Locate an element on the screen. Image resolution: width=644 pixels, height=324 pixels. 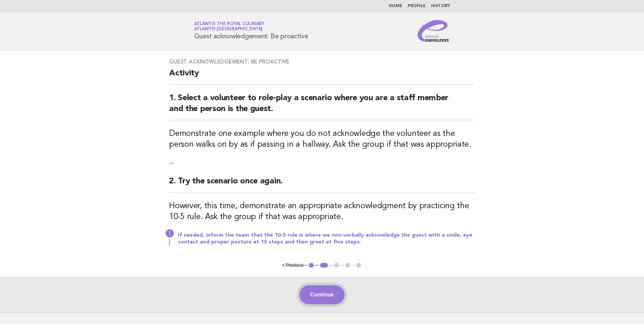
h2: Activity is located at coordinates (322, 76).